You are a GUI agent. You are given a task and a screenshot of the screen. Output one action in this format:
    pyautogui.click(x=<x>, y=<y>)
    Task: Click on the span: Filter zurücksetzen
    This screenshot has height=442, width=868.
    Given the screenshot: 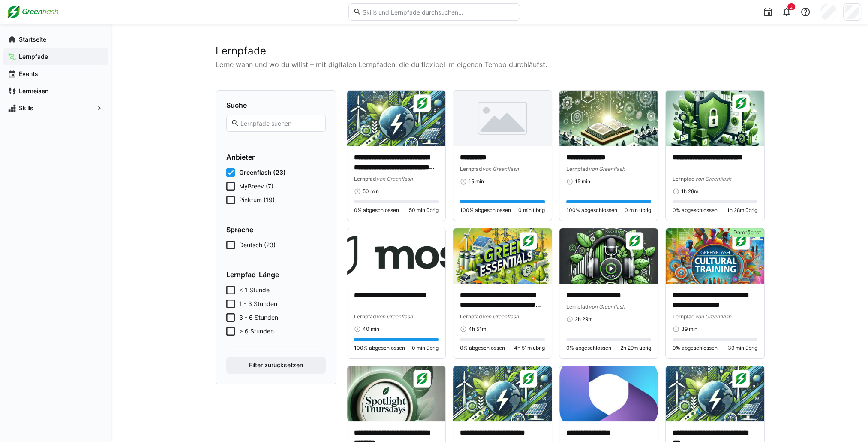 What is the action you would take?
    pyautogui.click(x=276, y=365)
    